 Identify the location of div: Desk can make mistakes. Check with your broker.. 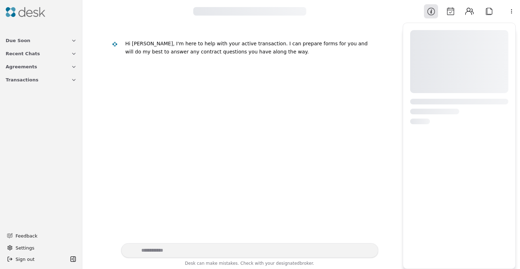
(250, 264).